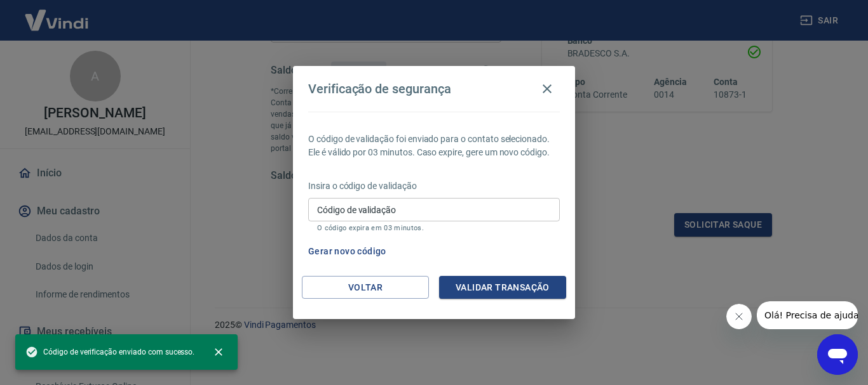 This screenshot has height=385, width=868. Describe the element at coordinates (347, 251) in the screenshot. I see `button: Gerar novo código` at that location.